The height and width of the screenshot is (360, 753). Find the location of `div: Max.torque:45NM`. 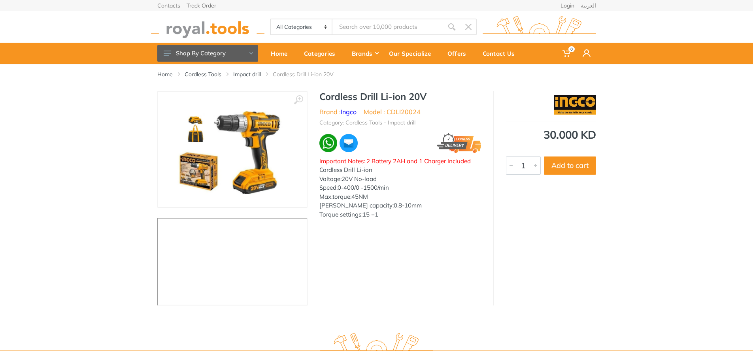

div: Max.torque:45NM is located at coordinates (400, 197).